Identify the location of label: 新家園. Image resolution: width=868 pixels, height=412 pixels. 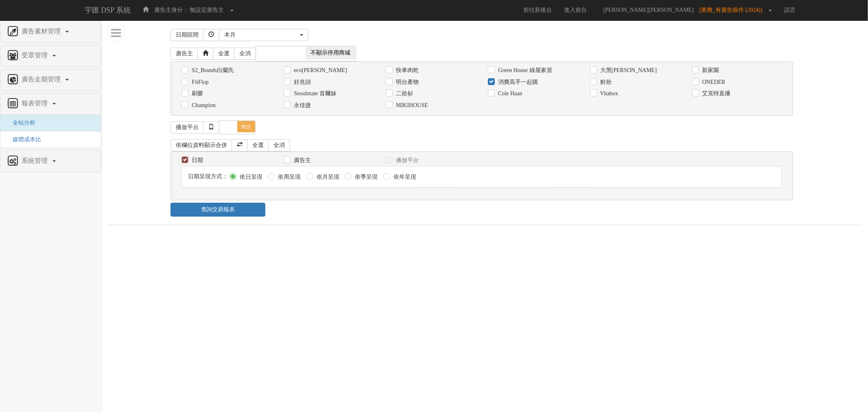
(710, 70).